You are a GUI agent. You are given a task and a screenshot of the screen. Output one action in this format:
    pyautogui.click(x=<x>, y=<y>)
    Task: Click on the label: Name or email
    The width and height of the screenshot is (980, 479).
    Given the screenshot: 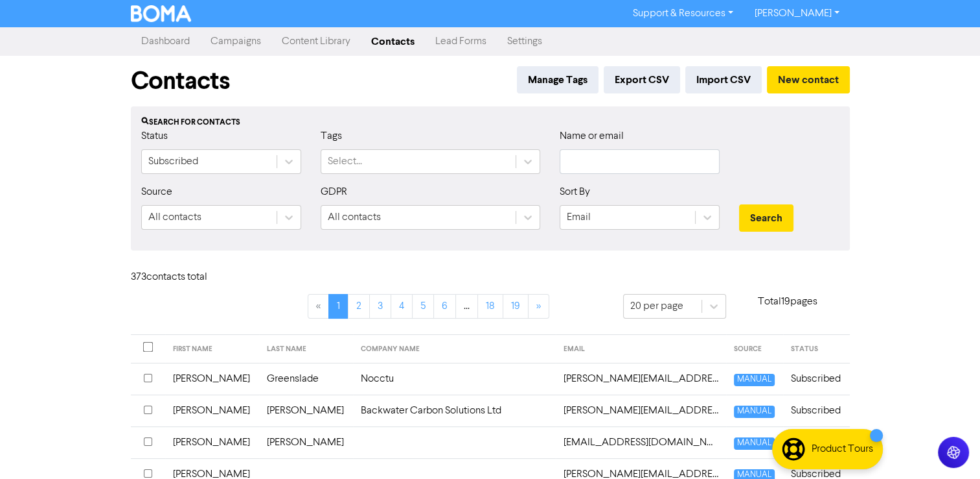 What is the action you would take?
    pyautogui.click(x=592, y=136)
    